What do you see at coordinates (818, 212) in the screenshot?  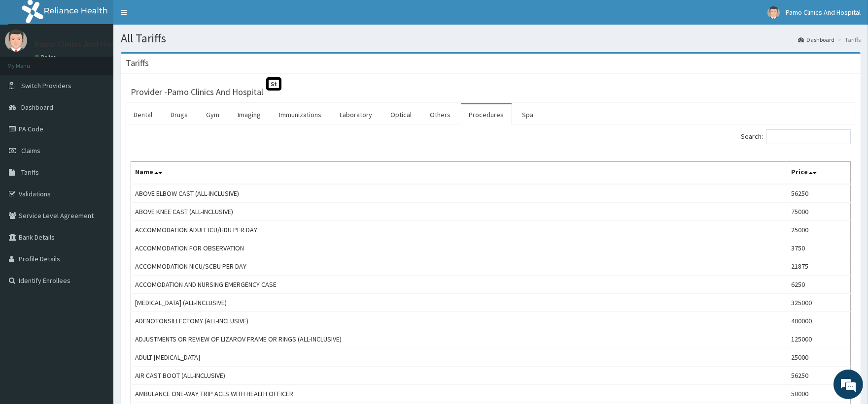 I see `td: 75000` at bounding box center [818, 212].